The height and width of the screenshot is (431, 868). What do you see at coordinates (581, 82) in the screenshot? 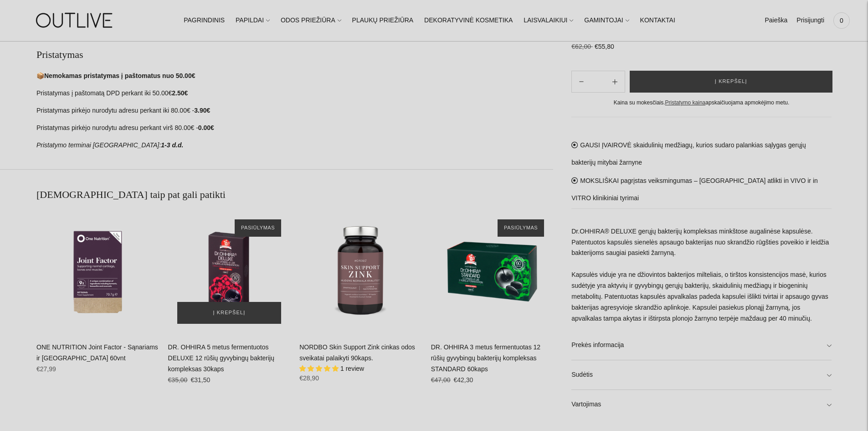
I see `button: Add product quantity` at bounding box center [581, 82].